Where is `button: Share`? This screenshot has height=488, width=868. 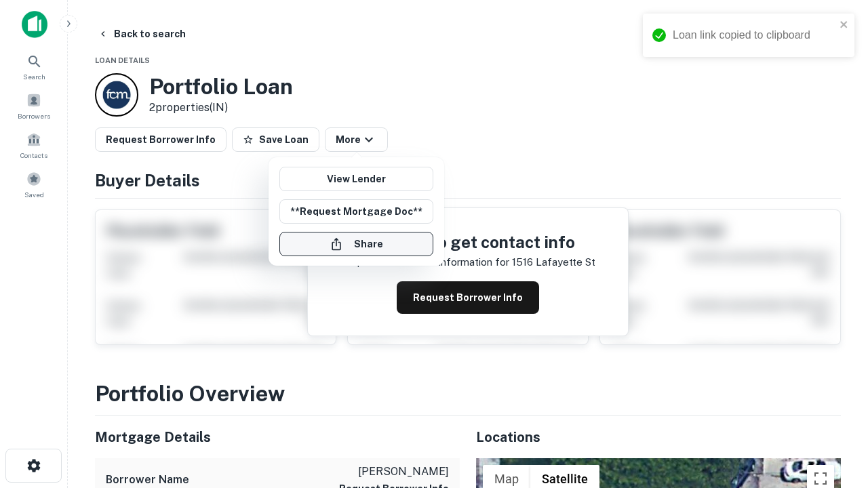
button: Share is located at coordinates (356, 244).